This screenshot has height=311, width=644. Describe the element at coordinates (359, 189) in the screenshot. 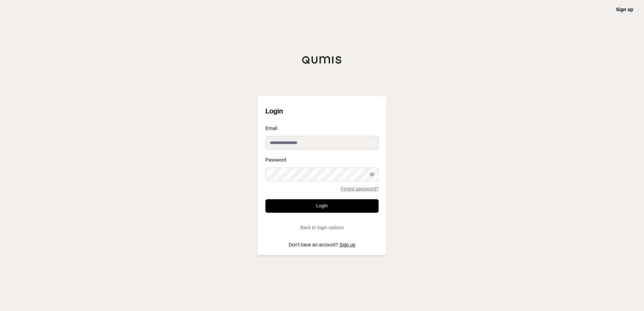

I see `a: Forgot password?` at that location.